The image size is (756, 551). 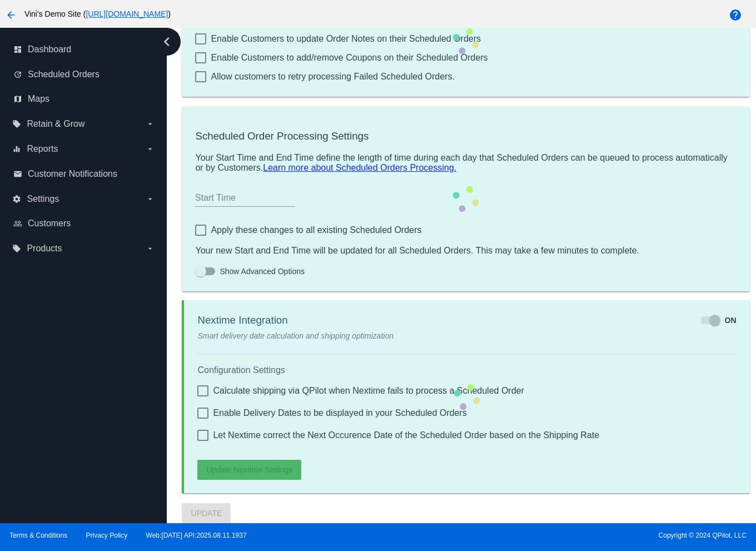 I want to click on a: Privacy Policy, so click(x=107, y=536).